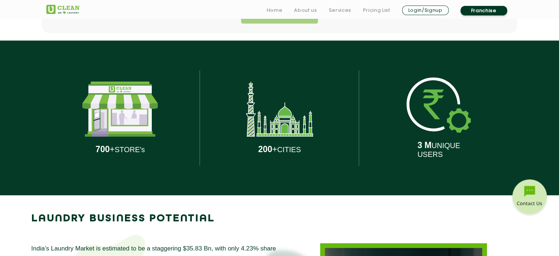 The image size is (559, 256). Describe the element at coordinates (279, 109) in the screenshot. I see `img: presence-2.svg` at that location.